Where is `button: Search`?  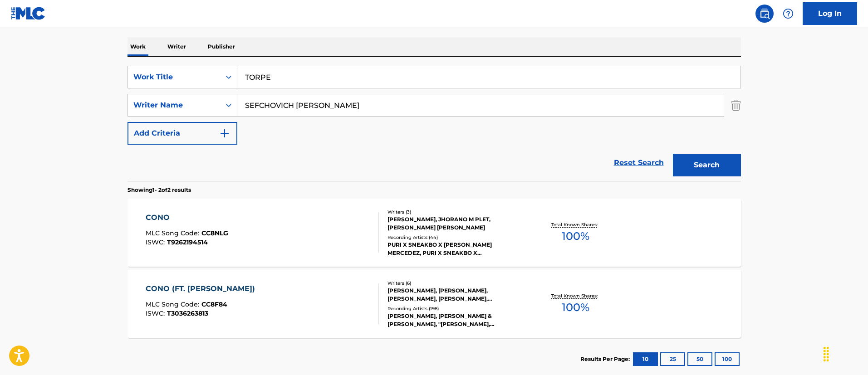 button: Search is located at coordinates (707, 165).